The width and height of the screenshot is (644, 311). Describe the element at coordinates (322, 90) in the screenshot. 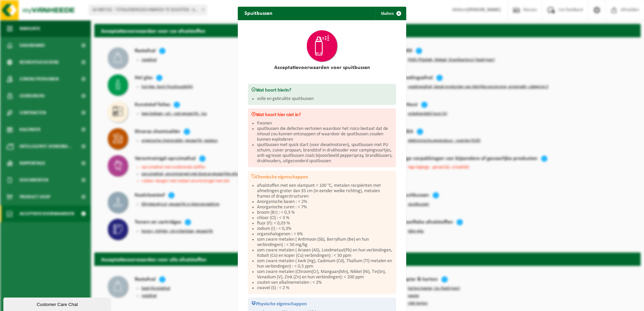

I see `h3: Wat hoort hierin?` at that location.